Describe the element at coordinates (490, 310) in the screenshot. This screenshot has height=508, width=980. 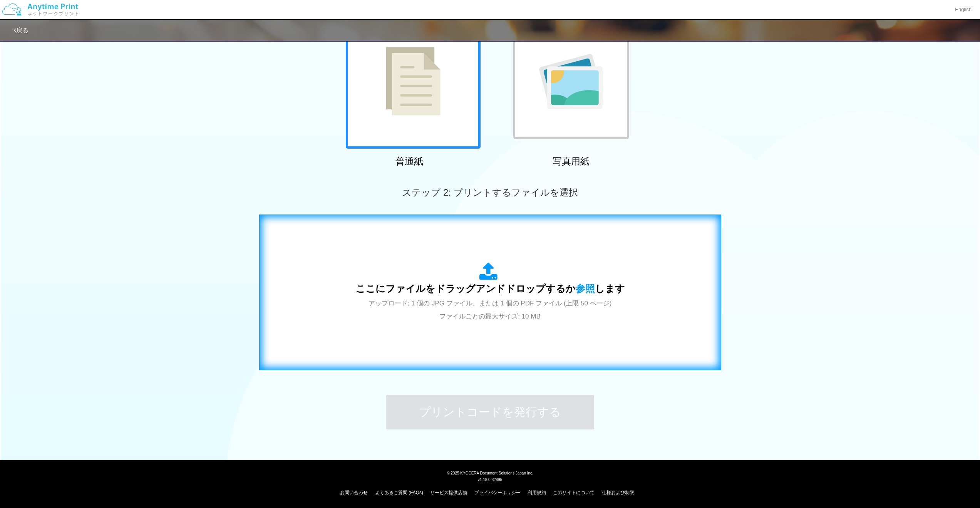
I see `span: アップロード: 1 個の JPG ファイル、または 1 個の PDF ファイル (上限 50 ページ) ファイルごとの最大サイズ: 10 MB` at that location.